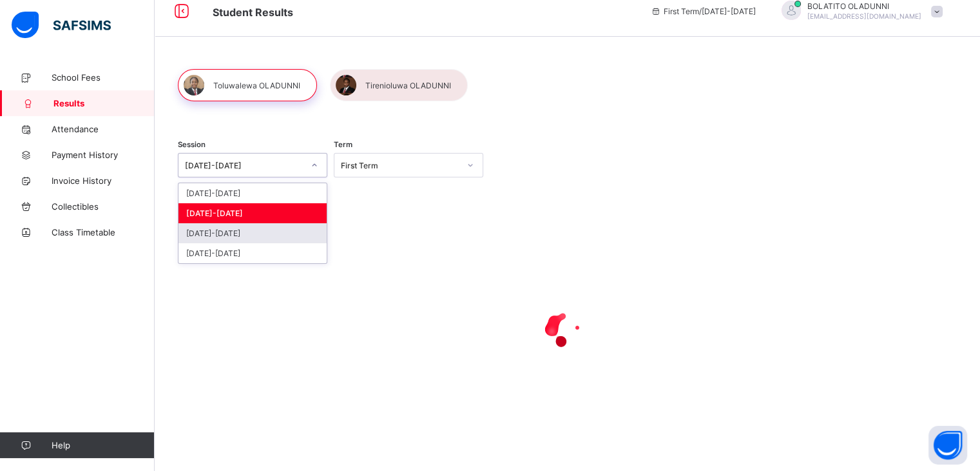 The height and width of the screenshot is (471, 980). What do you see at coordinates (103, 232) in the screenshot?
I see `span: Class Timetable` at bounding box center [103, 232].